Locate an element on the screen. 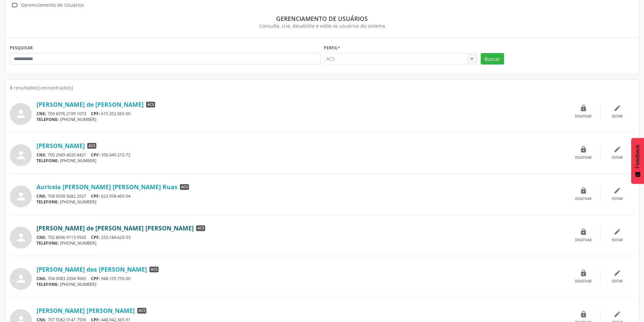  div: Gerenciamento de usuários is located at coordinates (322, 19).